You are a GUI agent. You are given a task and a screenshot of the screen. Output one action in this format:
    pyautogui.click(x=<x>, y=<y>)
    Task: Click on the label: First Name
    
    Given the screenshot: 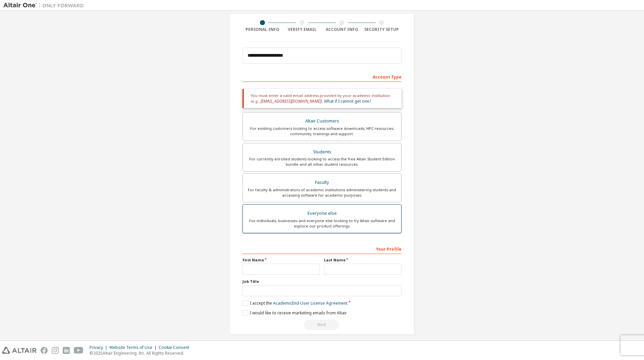 What is the action you would take?
    pyautogui.click(x=281, y=260)
    